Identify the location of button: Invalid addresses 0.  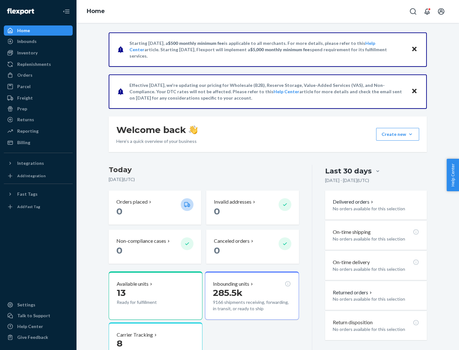
(252, 208).